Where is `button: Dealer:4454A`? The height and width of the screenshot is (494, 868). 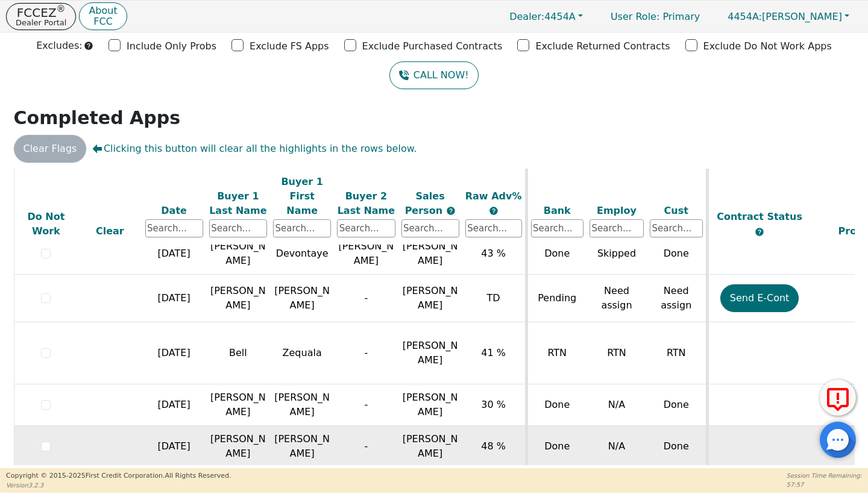
button: Dealer:4454A is located at coordinates (546, 16).